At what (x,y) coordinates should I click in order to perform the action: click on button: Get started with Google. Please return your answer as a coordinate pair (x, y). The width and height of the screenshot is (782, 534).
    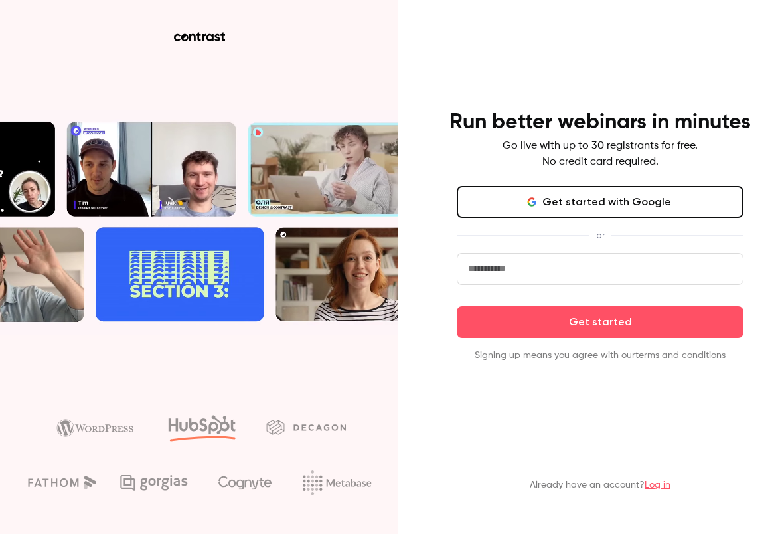
    Looking at the image, I should click on (600, 202).